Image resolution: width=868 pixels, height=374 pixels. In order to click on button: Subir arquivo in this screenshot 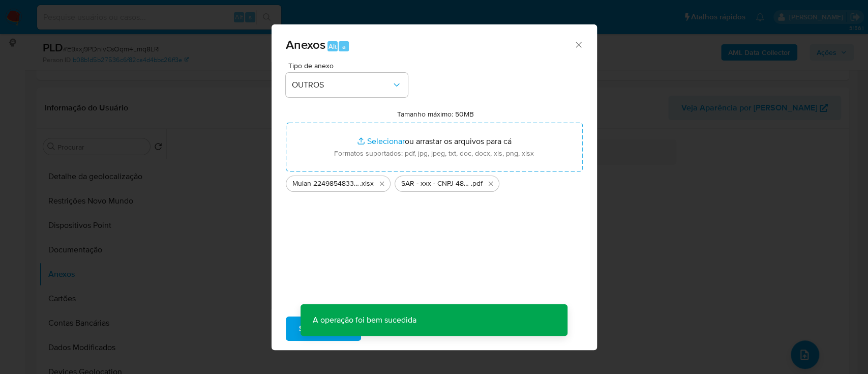, I will do `click(323, 329)`.